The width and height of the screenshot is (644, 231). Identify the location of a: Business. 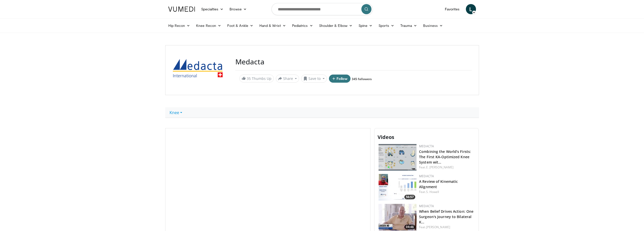
(433, 26).